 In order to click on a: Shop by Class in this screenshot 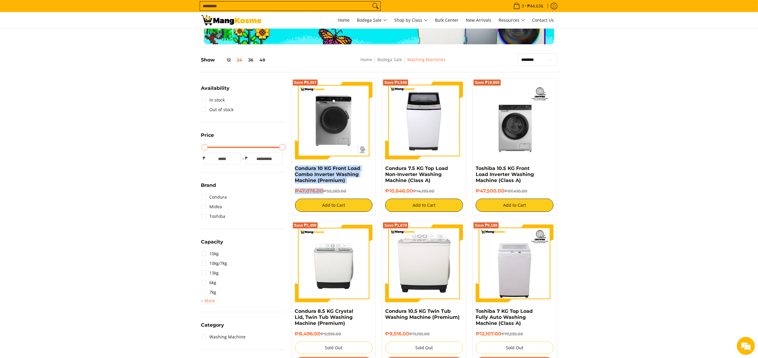, I will do `click(411, 20)`.